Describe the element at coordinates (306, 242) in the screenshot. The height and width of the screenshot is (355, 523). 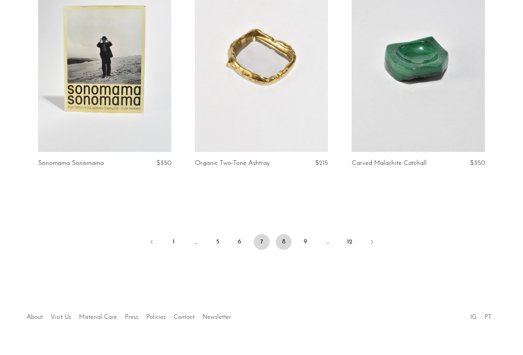
I see `a: 9` at that location.